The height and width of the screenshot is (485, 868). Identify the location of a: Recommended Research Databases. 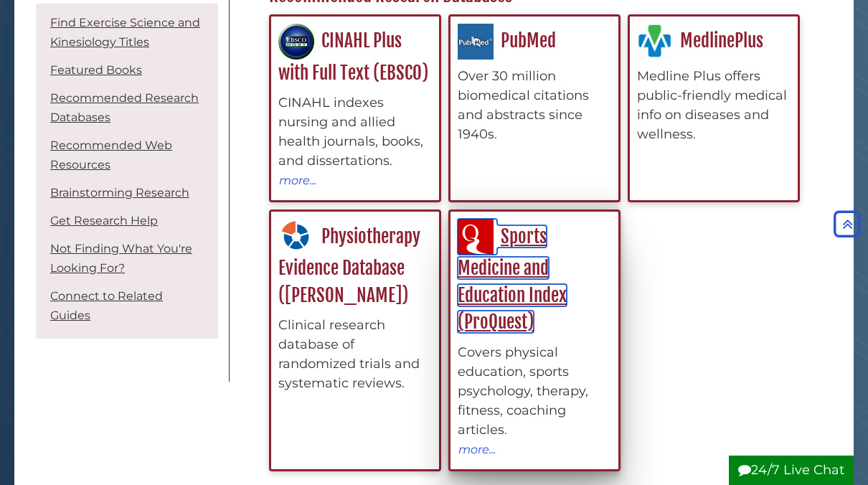
(124, 107).